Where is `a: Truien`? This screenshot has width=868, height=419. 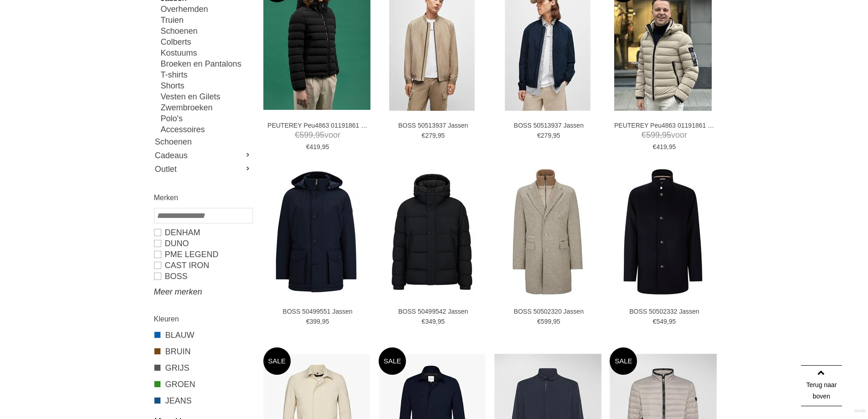 a: Truien is located at coordinates (207, 20).